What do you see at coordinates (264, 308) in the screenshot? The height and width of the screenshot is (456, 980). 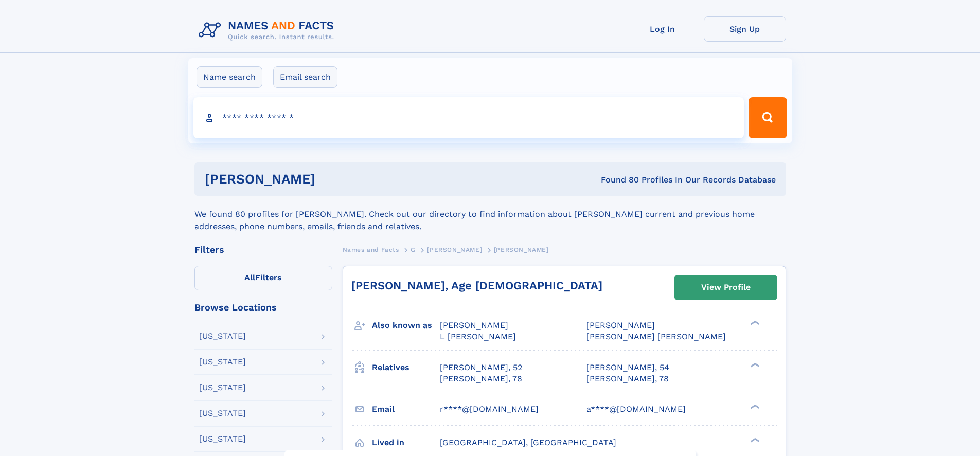 I see `div: Browse Locations` at bounding box center [264, 308].